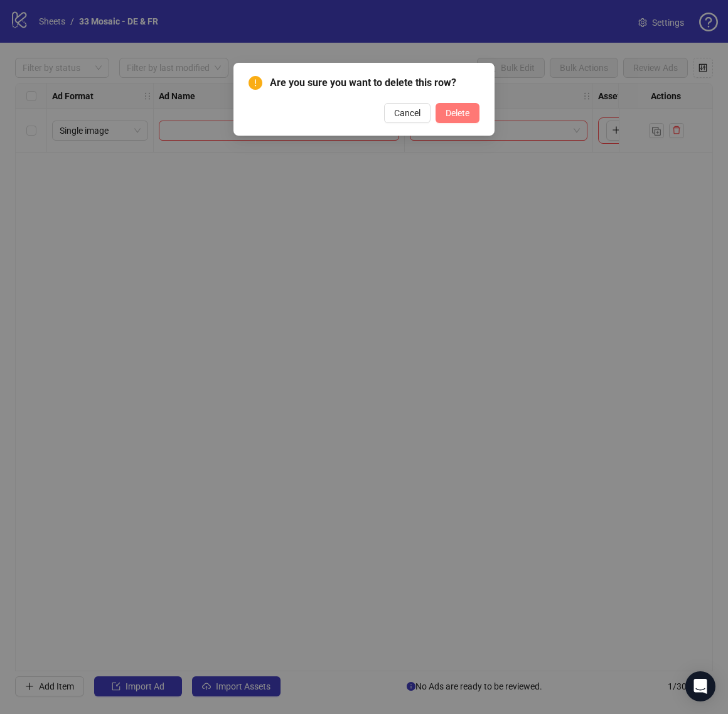 Image resolution: width=728 pixels, height=714 pixels. Describe the element at coordinates (407, 113) in the screenshot. I see `span: Cancel` at that location.